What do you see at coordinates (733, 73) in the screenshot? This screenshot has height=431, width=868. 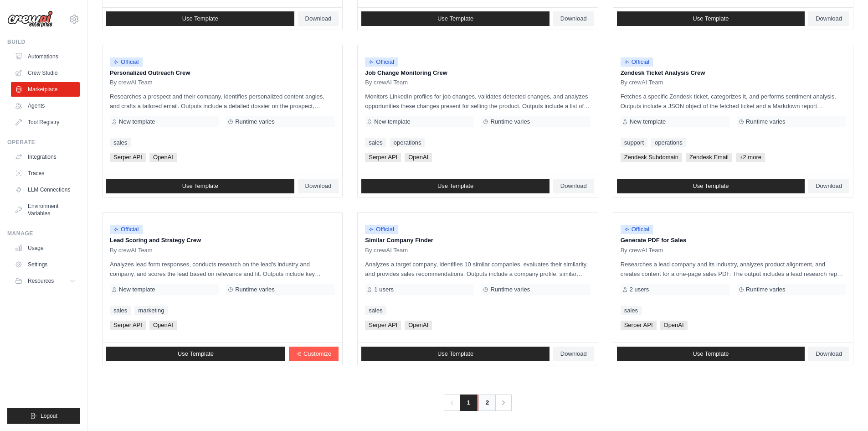 I see `p: Zendesk Ticket Analysis Crew` at bounding box center [733, 73].